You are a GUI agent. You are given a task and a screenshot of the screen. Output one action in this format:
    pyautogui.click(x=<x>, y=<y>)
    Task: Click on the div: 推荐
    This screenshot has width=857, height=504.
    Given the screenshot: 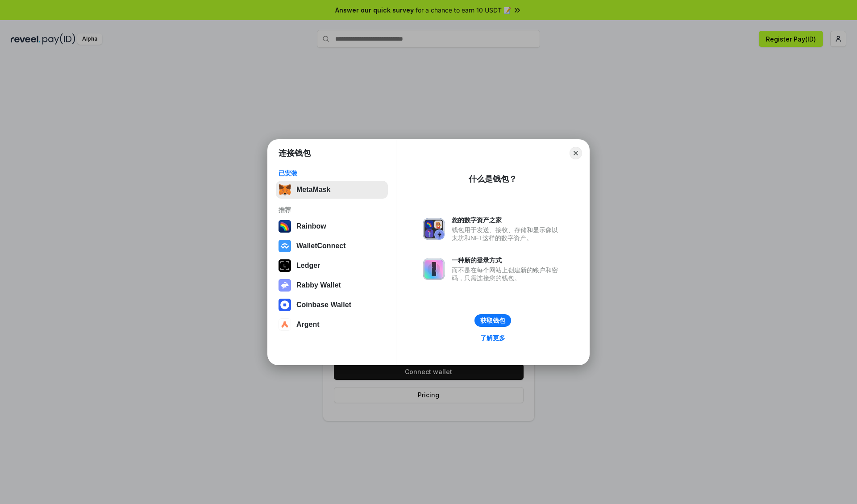 What is the action you would take?
    pyautogui.click(x=331, y=210)
    